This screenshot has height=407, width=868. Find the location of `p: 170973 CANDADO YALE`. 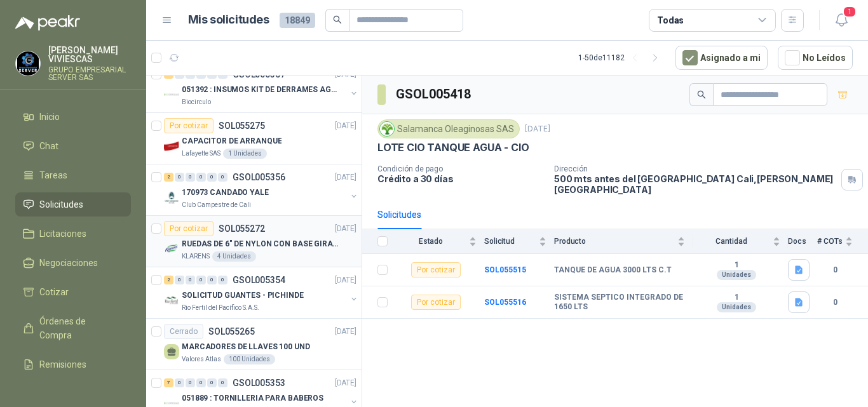

p: 170973 CANDADO YALE is located at coordinates (225, 192).